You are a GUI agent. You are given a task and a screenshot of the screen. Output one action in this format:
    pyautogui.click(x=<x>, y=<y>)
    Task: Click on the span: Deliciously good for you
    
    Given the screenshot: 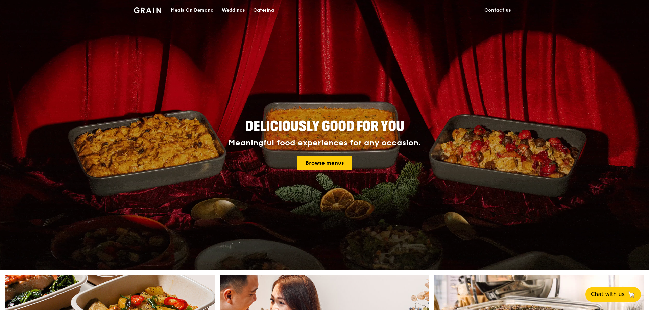 What is the action you would take?
    pyautogui.click(x=324, y=127)
    